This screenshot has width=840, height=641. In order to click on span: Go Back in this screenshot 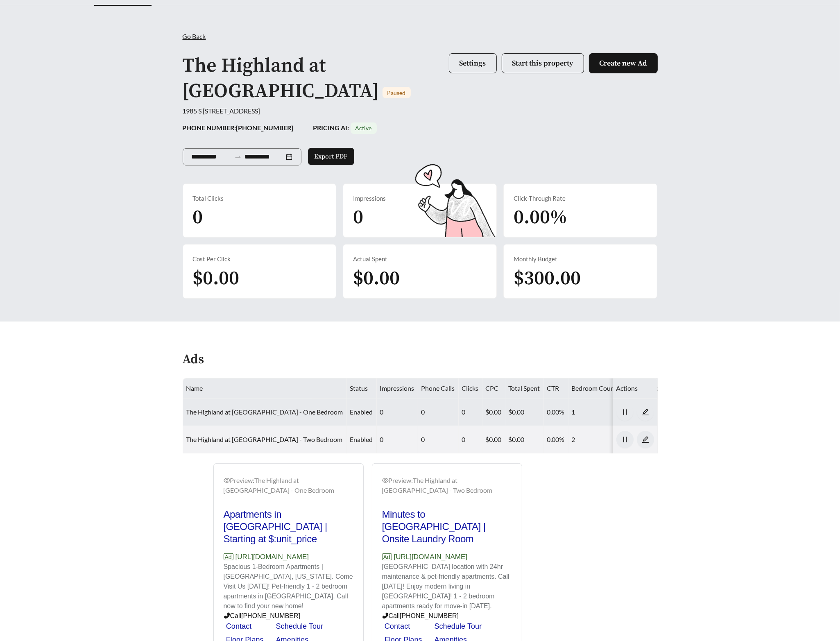, I will do `click(194, 36)`.